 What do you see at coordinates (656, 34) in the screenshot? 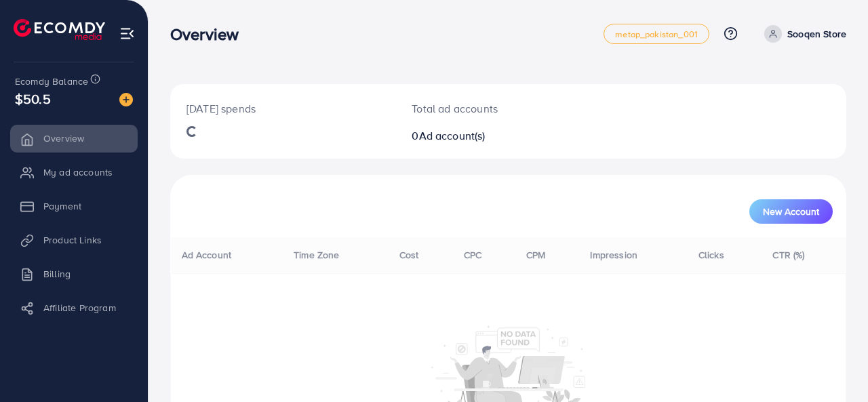
I see `a: metap_pakistan_001` at bounding box center [656, 34].